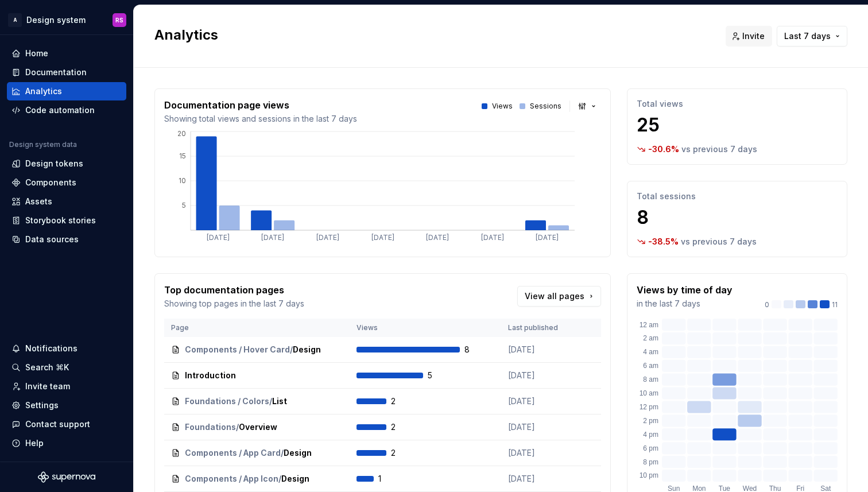 Image resolution: width=868 pixels, height=492 pixels. What do you see at coordinates (56, 72) in the screenshot?
I see `div: Documentation` at bounding box center [56, 72].